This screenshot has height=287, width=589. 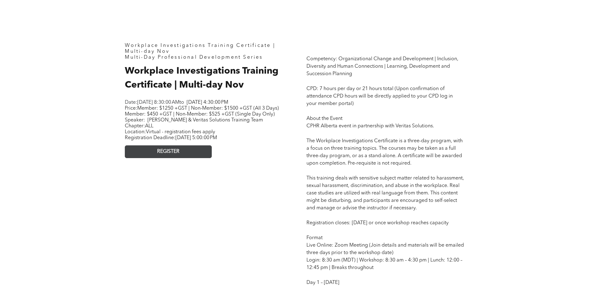 I want to click on span: Virtual - registration fees apply, so click(x=180, y=132).